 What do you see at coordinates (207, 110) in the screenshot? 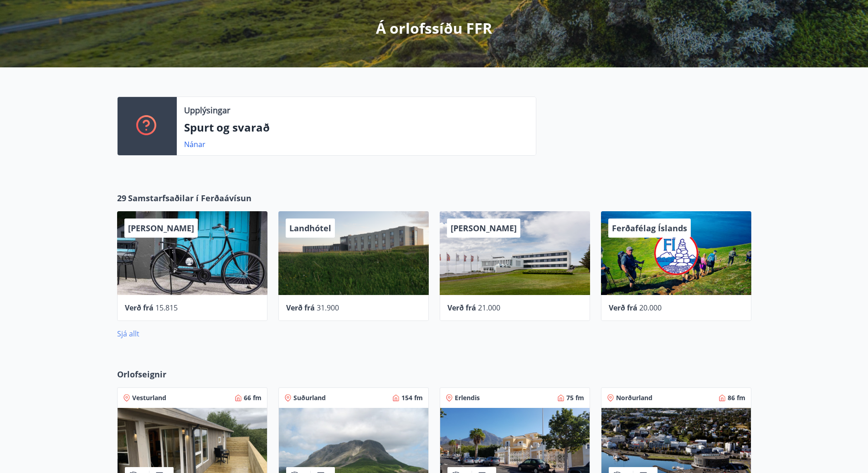
I see `p: Upplýsingar` at bounding box center [207, 110].